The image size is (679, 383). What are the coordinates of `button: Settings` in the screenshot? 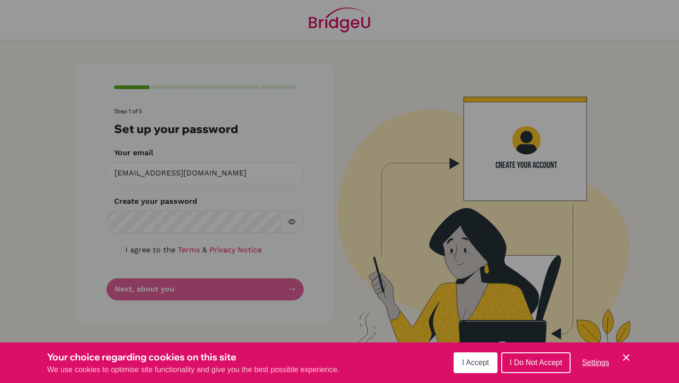 It's located at (596, 363).